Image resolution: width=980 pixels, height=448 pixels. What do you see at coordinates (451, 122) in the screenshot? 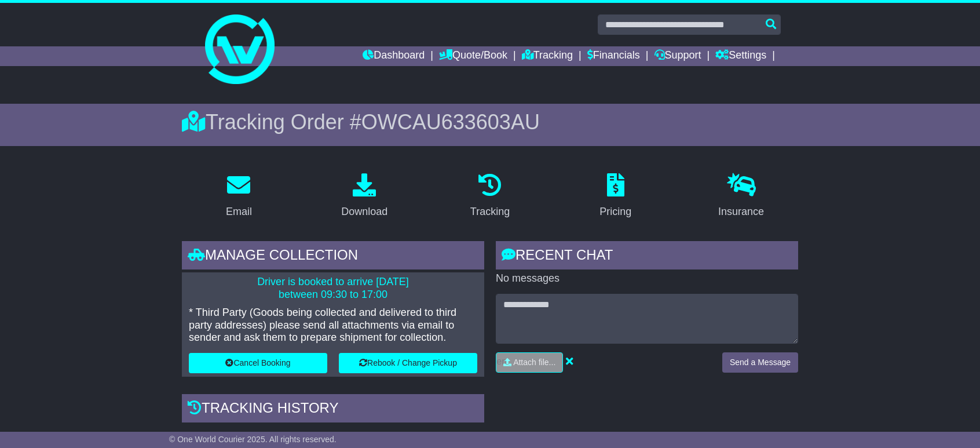
I see `span: OWCAU633603AU` at bounding box center [451, 122].